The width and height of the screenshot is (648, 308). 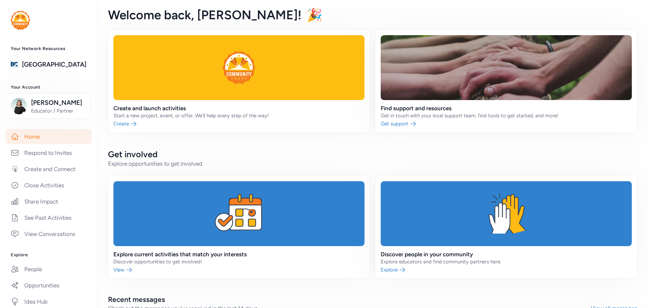 I want to click on a: Share Impact, so click(x=49, y=201).